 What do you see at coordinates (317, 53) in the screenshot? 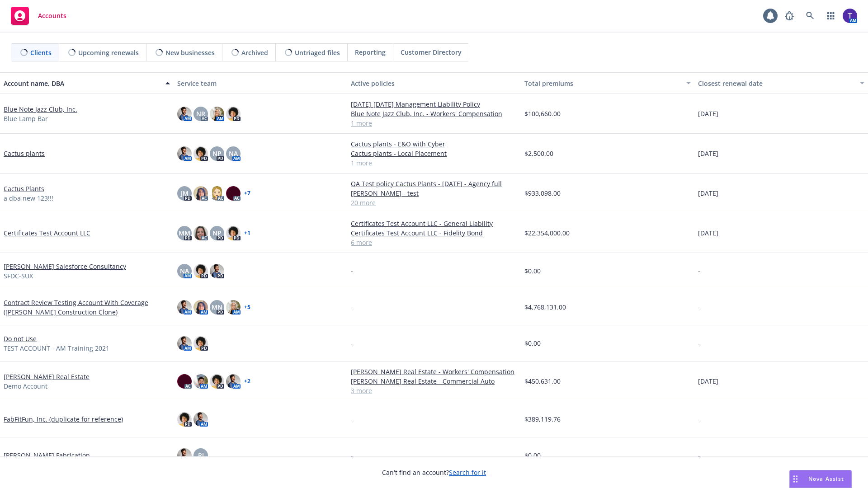
I see `span: Untriaged files` at bounding box center [317, 53].